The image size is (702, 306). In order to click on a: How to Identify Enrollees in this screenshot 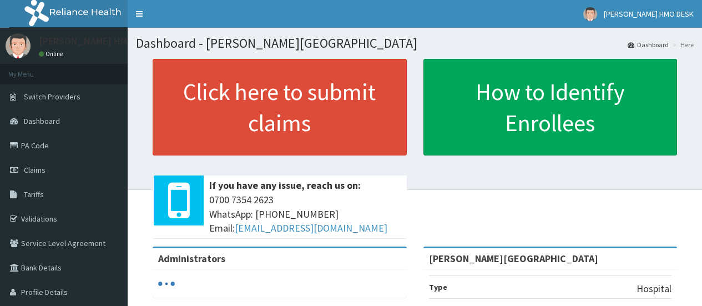, I will do `click(550, 107)`.